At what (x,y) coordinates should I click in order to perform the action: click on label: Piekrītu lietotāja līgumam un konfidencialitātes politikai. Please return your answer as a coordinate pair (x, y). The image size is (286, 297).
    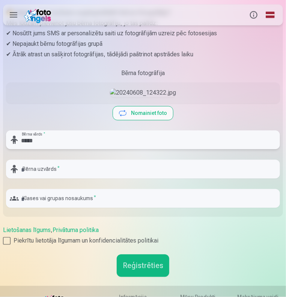
    Looking at the image, I should click on (143, 241).